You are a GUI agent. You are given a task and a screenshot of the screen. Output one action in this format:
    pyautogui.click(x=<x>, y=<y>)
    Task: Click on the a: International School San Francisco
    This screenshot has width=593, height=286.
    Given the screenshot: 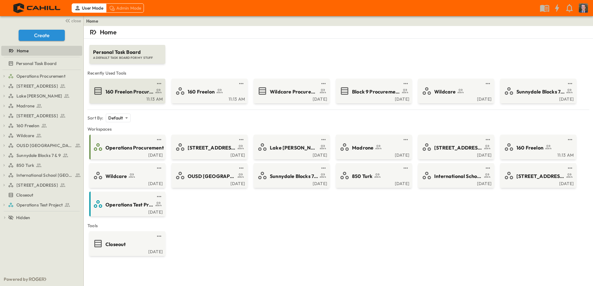 What is the action you would take?
    pyautogui.click(x=44, y=175)
    